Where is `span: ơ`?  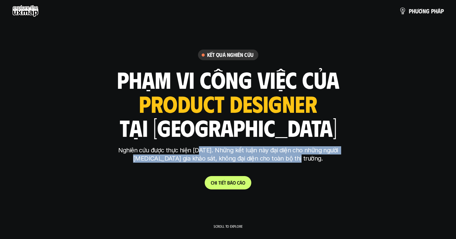 span: ơ is located at coordinates (420, 11).